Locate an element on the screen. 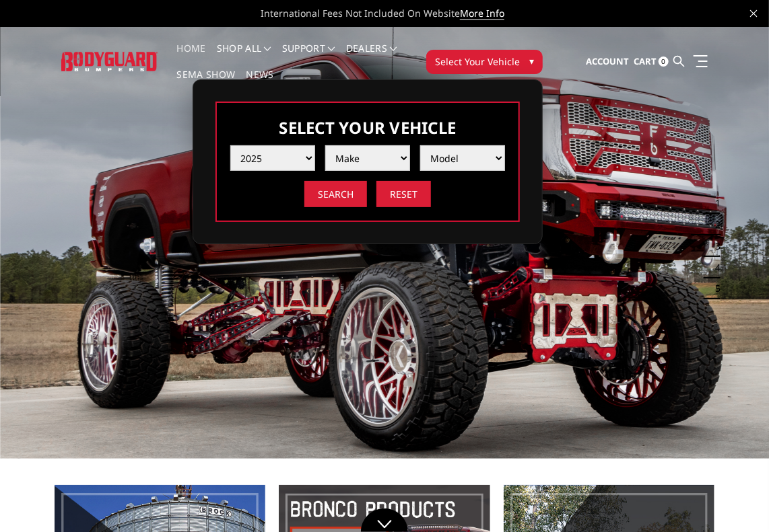 Image resolution: width=769 pixels, height=532 pixels. a: Support is located at coordinates (309, 57).